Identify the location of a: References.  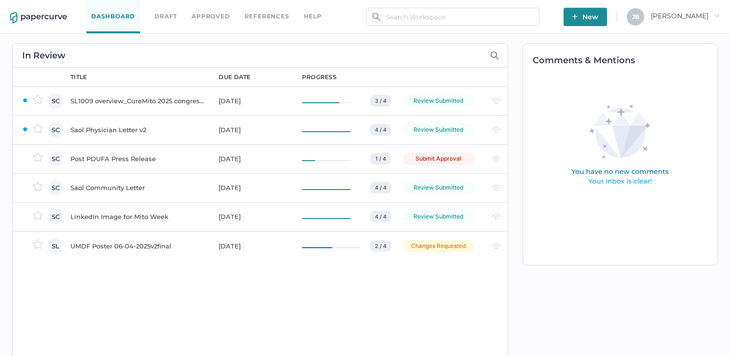
(267, 16).